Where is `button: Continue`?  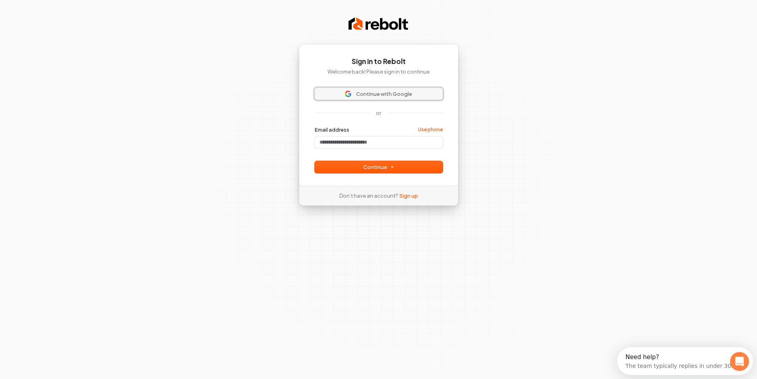 button: Continue is located at coordinates (379, 167).